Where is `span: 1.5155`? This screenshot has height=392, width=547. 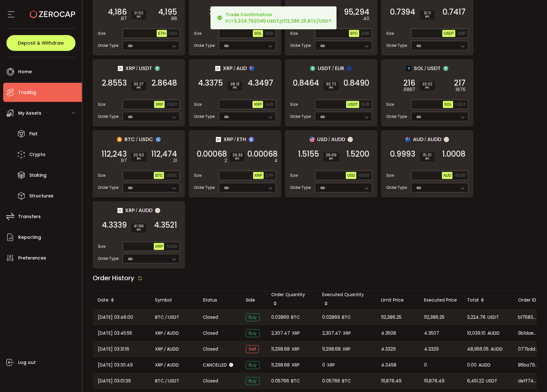 span: 1.5155 is located at coordinates (309, 154).